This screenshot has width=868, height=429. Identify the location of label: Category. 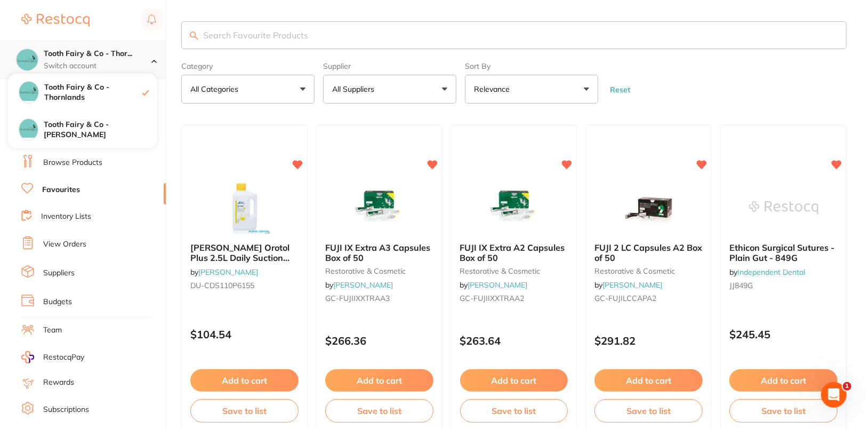
(248, 66).